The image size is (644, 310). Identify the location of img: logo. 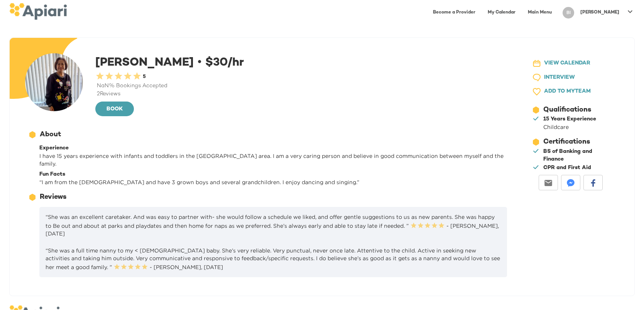
(38, 11).